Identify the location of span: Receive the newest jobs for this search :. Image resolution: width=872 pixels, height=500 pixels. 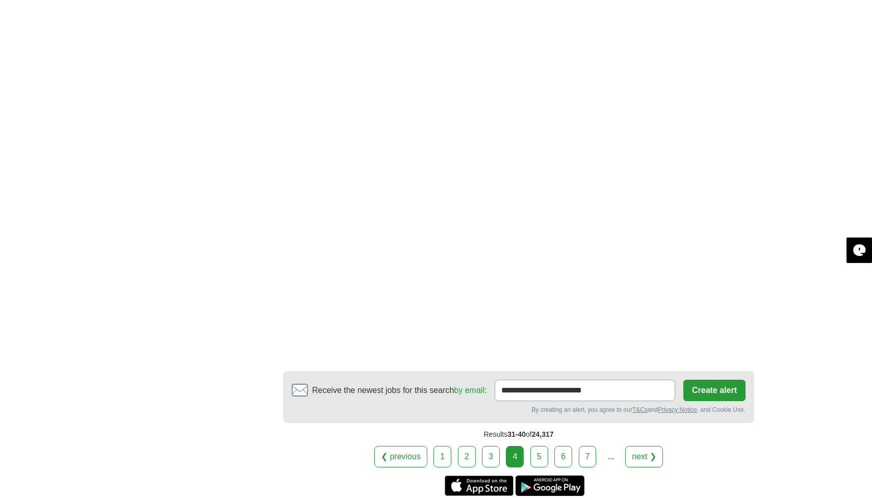
(399, 390).